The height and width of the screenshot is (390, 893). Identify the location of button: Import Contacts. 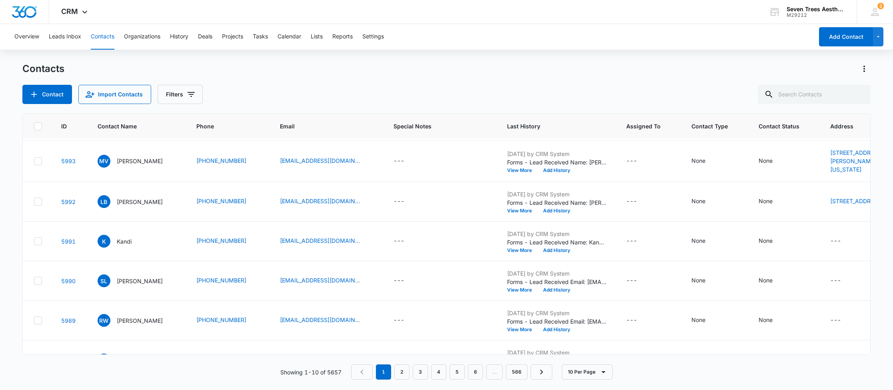
(115, 94).